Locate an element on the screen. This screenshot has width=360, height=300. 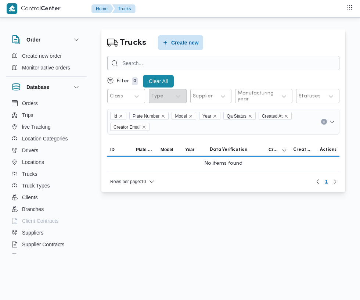
span: Branches is located at coordinates (33, 209).